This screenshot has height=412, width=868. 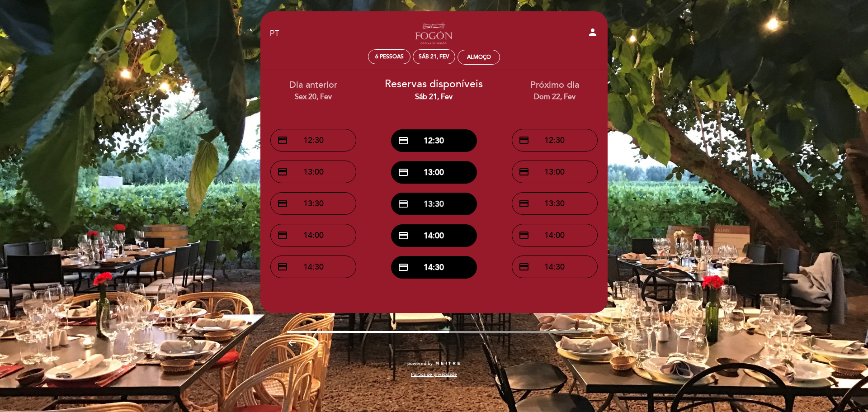 What do you see at coordinates (593, 32) in the screenshot?
I see `i: person` at bounding box center [593, 32].